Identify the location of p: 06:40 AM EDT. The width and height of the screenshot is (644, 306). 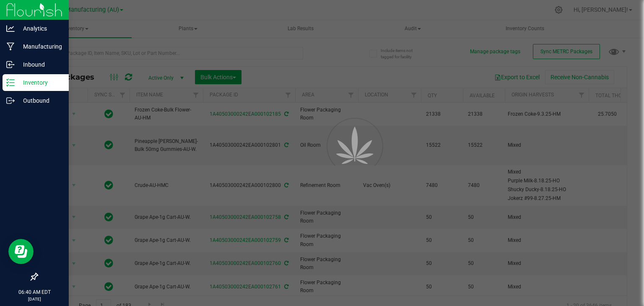
(34, 292).